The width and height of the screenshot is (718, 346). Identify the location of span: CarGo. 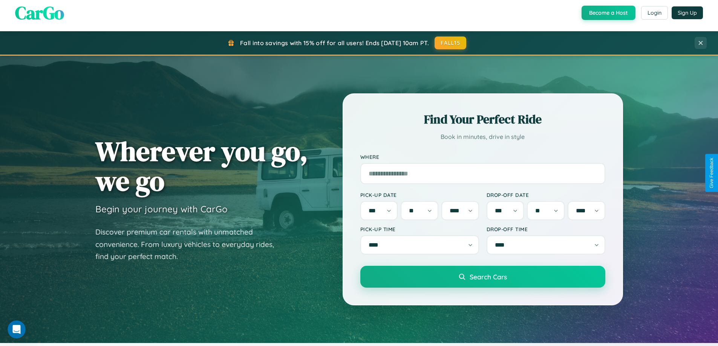
(40, 13).